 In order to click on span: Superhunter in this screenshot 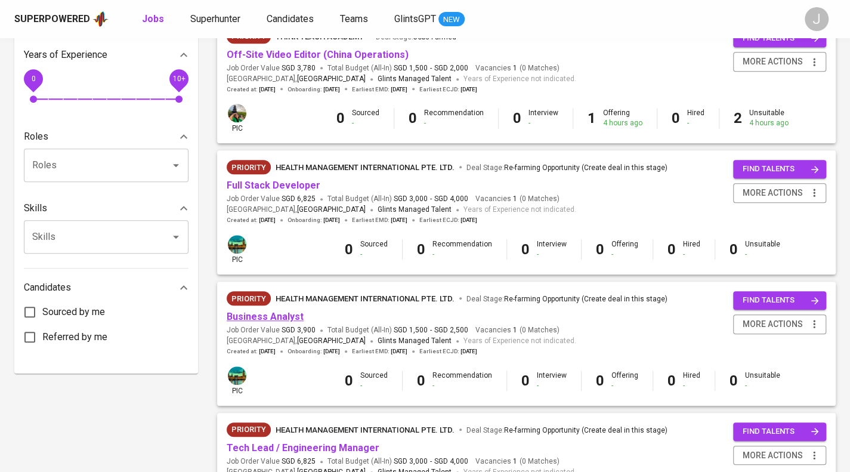, I will do `click(215, 18)`.